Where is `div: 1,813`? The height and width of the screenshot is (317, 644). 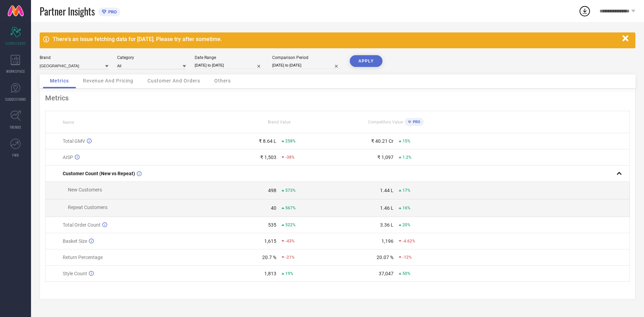
div: 1,813 is located at coordinates (270, 274).